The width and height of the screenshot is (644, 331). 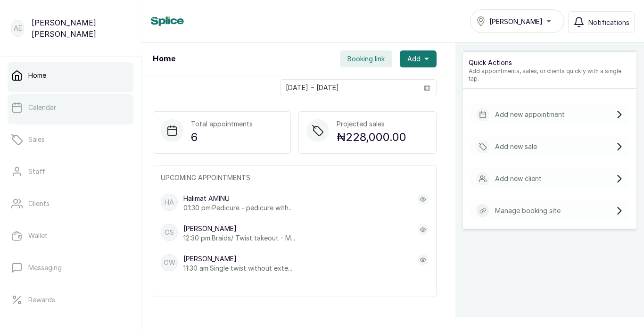 I want to click on p: Messaging, so click(x=45, y=268).